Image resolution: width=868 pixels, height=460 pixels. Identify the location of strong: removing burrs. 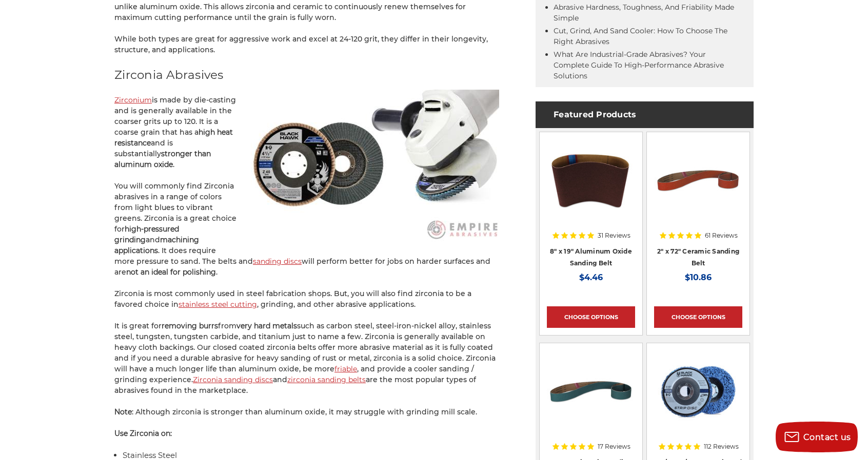
(190, 326).